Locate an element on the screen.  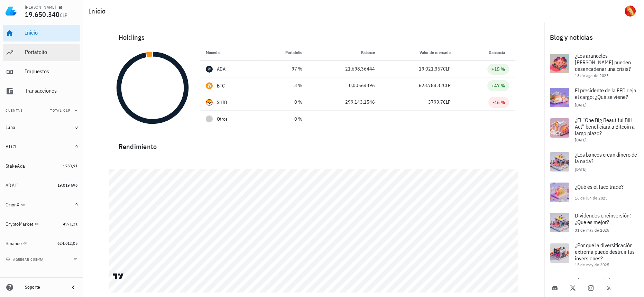
a: CryptoMarket 4971,21 is located at coordinates (41, 224).